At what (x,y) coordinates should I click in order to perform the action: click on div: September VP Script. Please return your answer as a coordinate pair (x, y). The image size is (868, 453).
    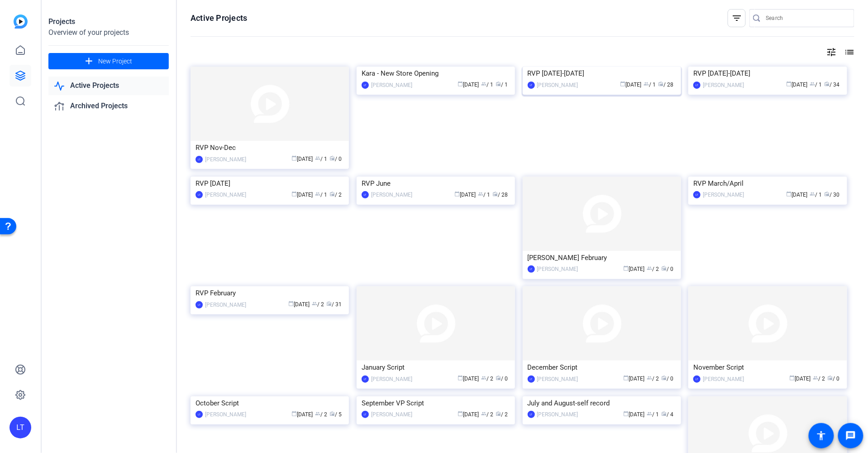
    Looking at the image, I should click on (436, 403).